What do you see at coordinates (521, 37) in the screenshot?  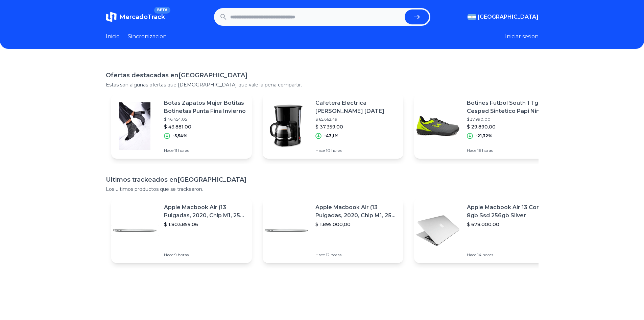 I see `button: Iniciar sesion` at bounding box center [521, 37].